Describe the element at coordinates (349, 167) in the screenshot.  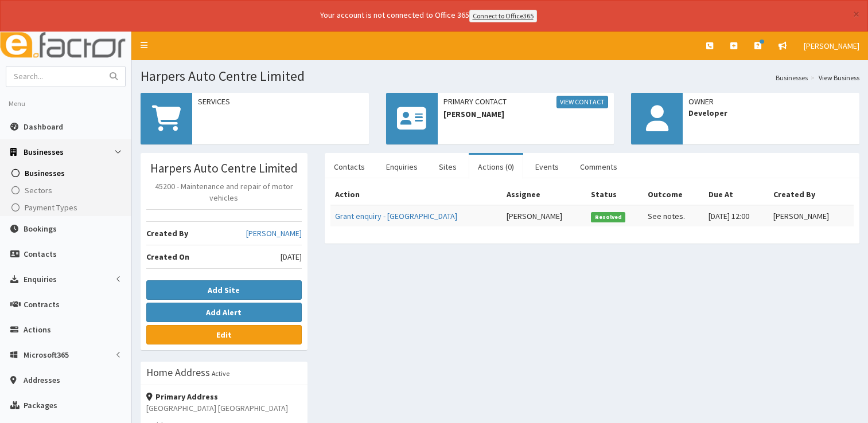
I see `a: Contacts` at that location.